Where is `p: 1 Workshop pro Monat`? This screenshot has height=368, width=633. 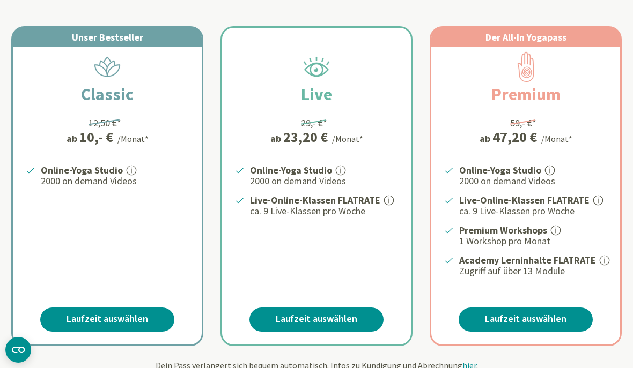
p: 1 Workshop pro Monat is located at coordinates (533, 241).